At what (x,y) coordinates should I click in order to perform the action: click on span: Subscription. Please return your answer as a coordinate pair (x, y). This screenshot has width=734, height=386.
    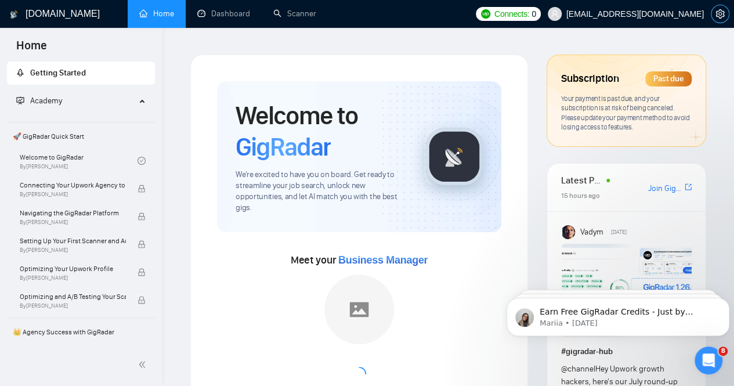
    Looking at the image, I should click on (590, 79).